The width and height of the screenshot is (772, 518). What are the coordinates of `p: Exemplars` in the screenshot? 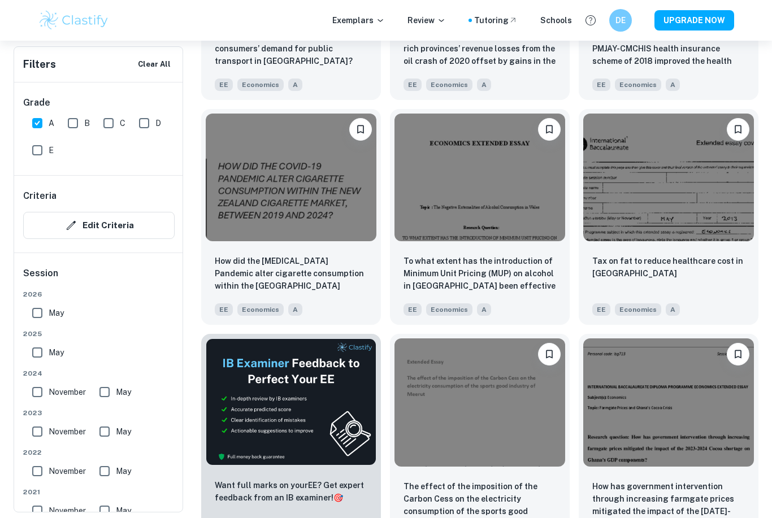 It's located at (358, 20).